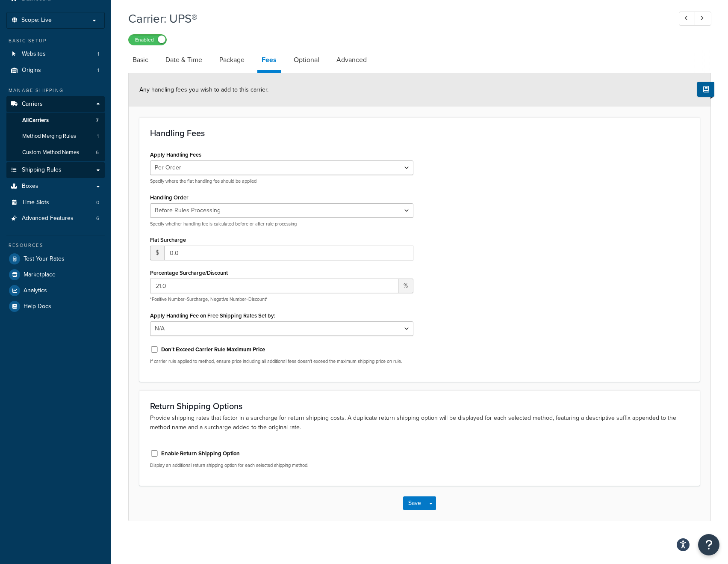 The image size is (728, 564). I want to click on button: Open Resource Center, so click(709, 544).